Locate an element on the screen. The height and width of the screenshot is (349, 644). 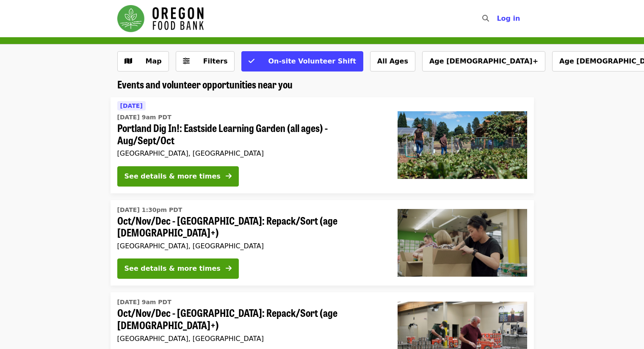
span: On-site Volunteer Shift is located at coordinates (312, 61).